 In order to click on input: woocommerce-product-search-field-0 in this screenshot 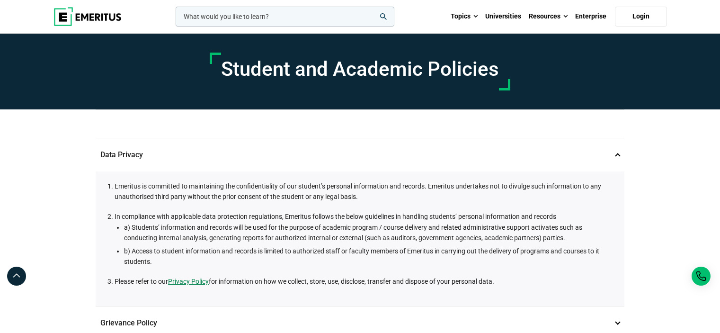, I will do `click(285, 17)`.